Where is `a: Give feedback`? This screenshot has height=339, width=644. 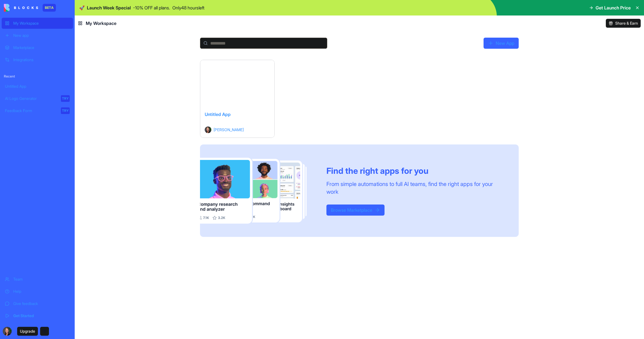
a: Give feedback is located at coordinates (37, 304).